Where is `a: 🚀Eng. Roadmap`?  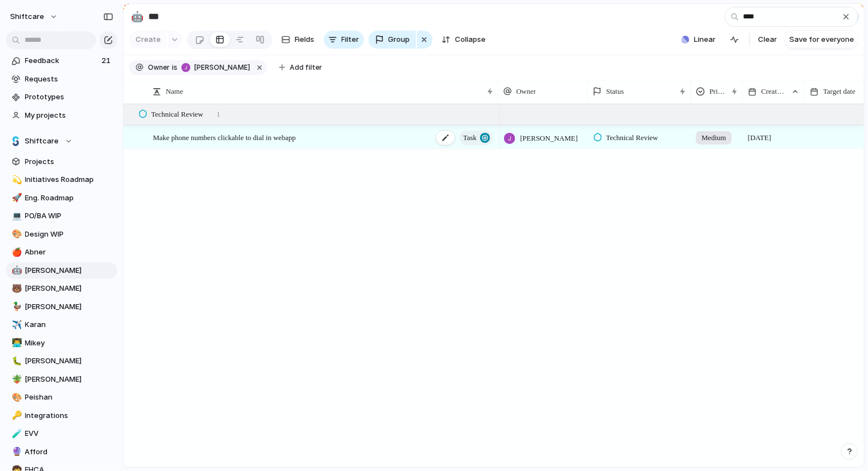 a: 🚀Eng. Roadmap is located at coordinates (61, 198).